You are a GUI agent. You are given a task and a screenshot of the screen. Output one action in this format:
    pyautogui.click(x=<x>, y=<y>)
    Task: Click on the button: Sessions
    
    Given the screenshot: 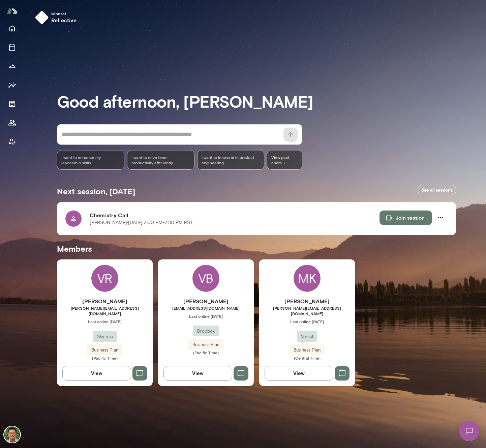 What is the action you would take?
    pyautogui.click(x=12, y=47)
    